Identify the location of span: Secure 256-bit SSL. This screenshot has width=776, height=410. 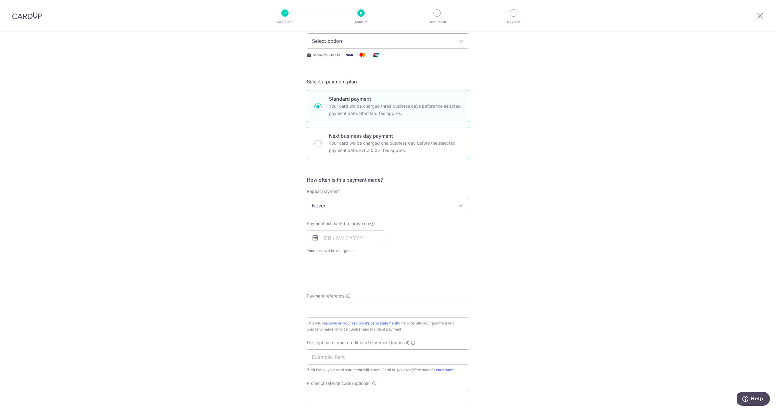
(327, 55).